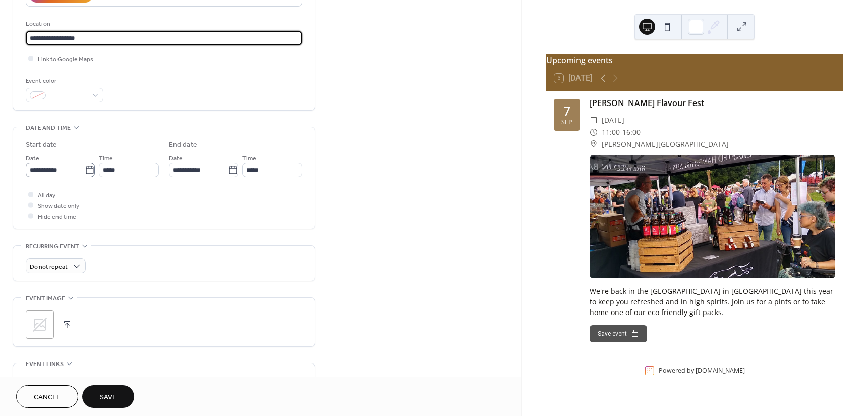 The width and height of the screenshot is (868, 416). I want to click on span: 11:00, so click(610, 132).